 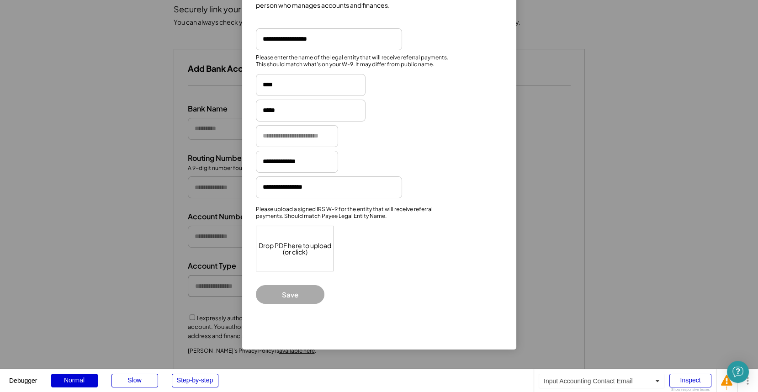 What do you see at coordinates (195, 380) in the screenshot?
I see `div: Step-by-step` at bounding box center [195, 380].